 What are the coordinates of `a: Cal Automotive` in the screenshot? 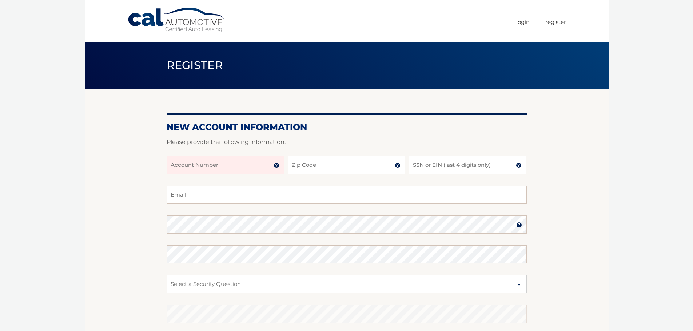 It's located at (176, 20).